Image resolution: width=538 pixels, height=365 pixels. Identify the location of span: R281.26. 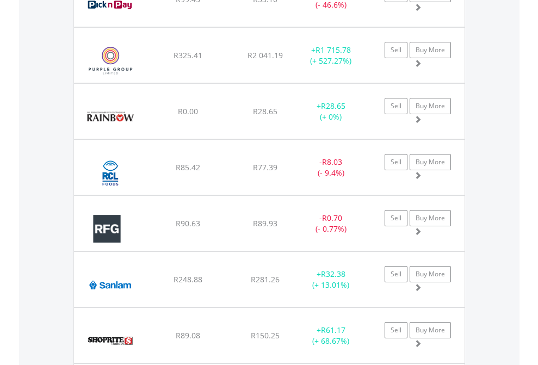
(265, 279).